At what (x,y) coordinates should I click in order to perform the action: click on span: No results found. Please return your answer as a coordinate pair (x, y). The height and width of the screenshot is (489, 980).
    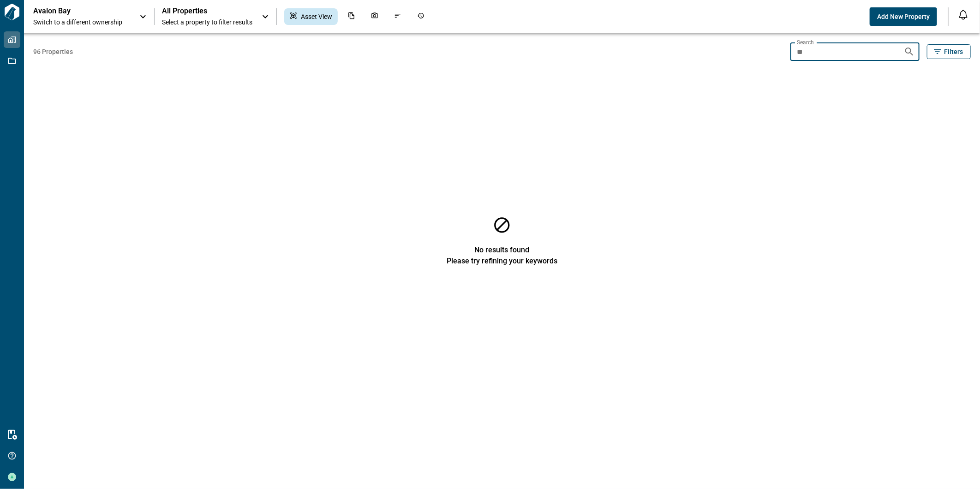
    Looking at the image, I should click on (502, 244).